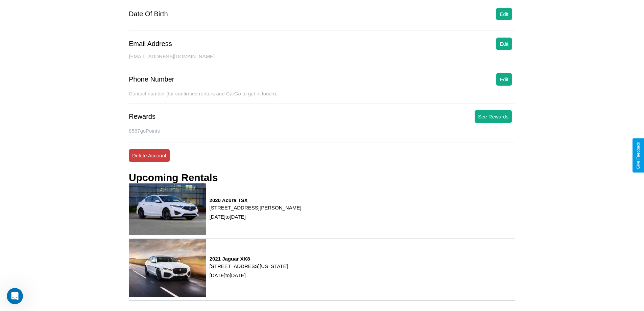 This screenshot has height=311, width=644. I want to click on div: Phone Number, so click(152, 79).